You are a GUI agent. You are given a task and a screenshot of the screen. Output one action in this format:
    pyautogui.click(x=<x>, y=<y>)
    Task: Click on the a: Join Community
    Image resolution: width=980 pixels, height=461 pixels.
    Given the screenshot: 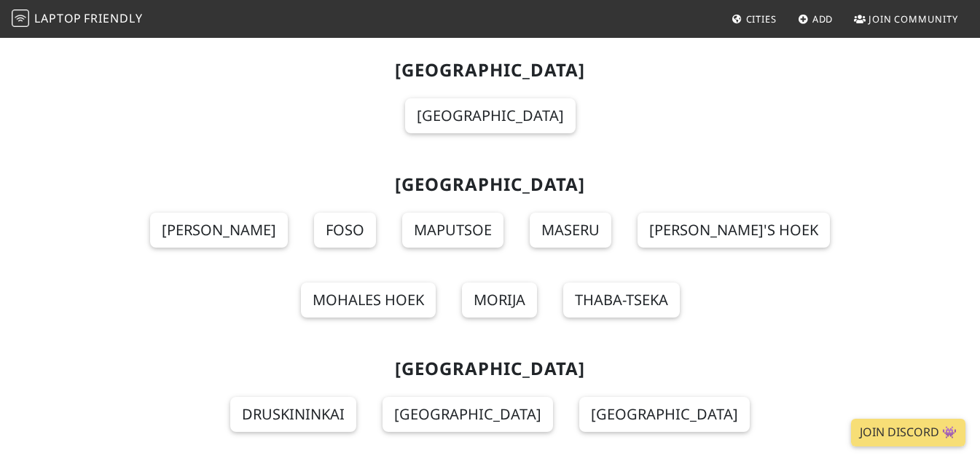 What is the action you would take?
    pyautogui.click(x=906, y=19)
    